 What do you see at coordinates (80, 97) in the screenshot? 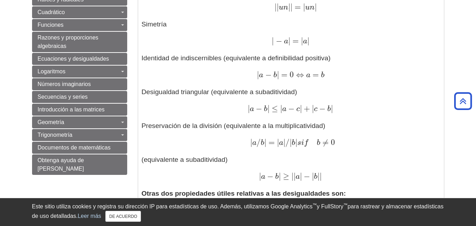
I see `a: Secuencias y series` at bounding box center [80, 97].